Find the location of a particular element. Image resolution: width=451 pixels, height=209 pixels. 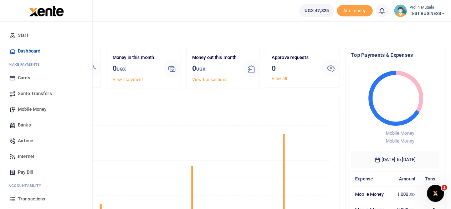

th: Expense is located at coordinates (371, 178).